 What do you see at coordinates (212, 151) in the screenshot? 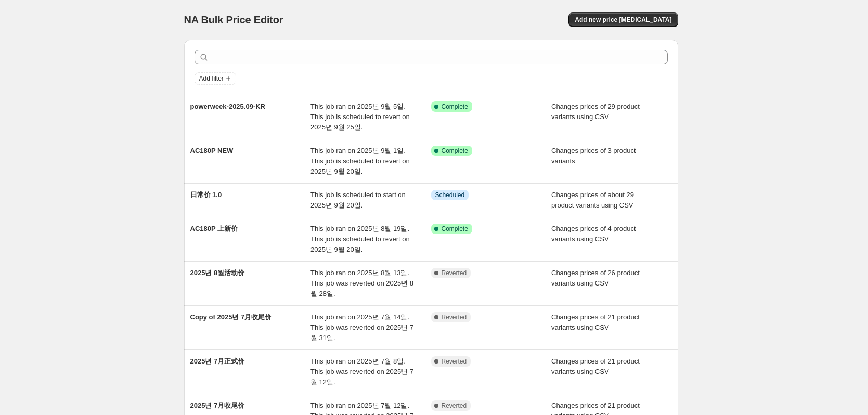
I see `span: AC180P NEW` at bounding box center [212, 151].